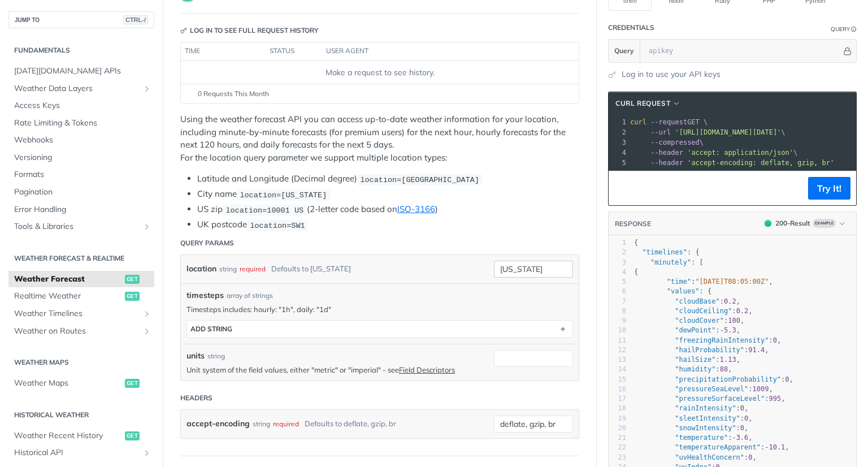 Image resolution: width=868 pixels, height=467 pixels. What do you see at coordinates (847, 51) in the screenshot?
I see `button: Hide` at bounding box center [847, 51].